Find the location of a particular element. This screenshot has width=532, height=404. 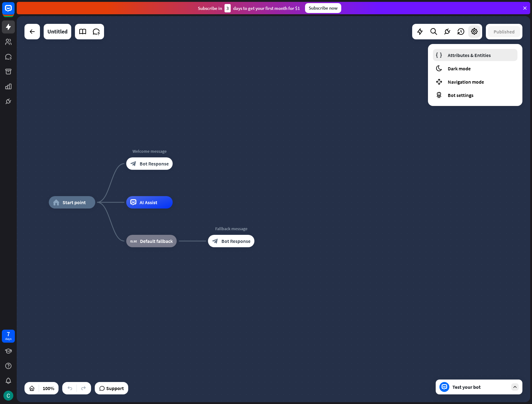

span: Dark mode is located at coordinates (459, 69).